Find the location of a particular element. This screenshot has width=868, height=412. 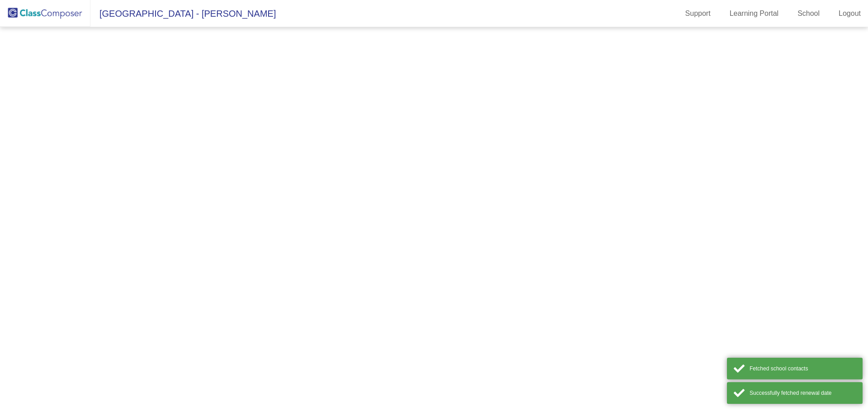

div: Successfully fetched renewal date is located at coordinates (803, 393).